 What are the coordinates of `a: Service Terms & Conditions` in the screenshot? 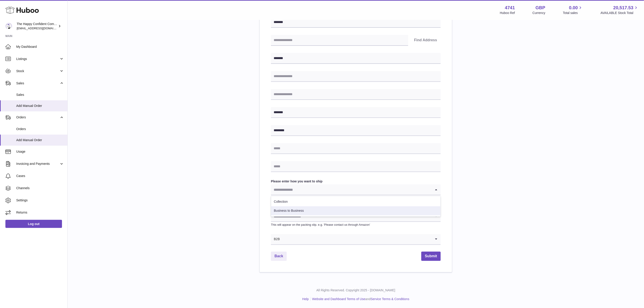 It's located at (390, 299).